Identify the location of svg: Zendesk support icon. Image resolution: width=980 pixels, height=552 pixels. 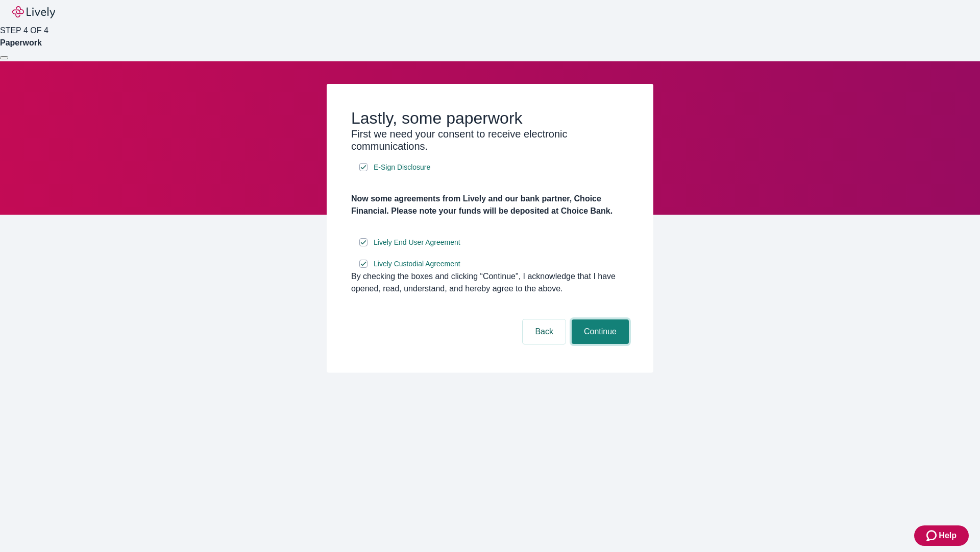
(933, 536).